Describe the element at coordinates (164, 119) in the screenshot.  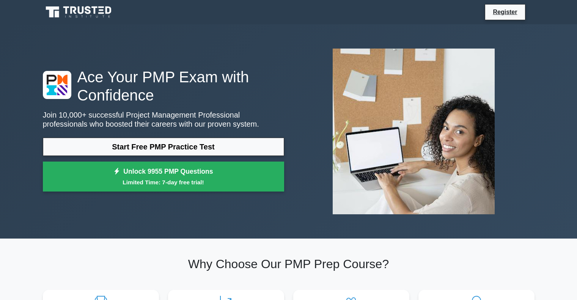
I see `p: Join 10,000+ successful Project Management Professional professionals who boosted their careers w...` at that location.